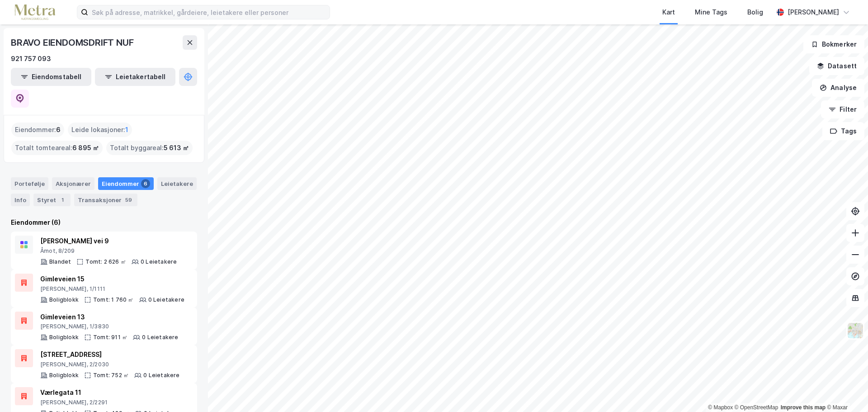 This screenshot has width=868, height=412. What do you see at coordinates (52, 200) in the screenshot?
I see `div: Styret` at bounding box center [52, 200].